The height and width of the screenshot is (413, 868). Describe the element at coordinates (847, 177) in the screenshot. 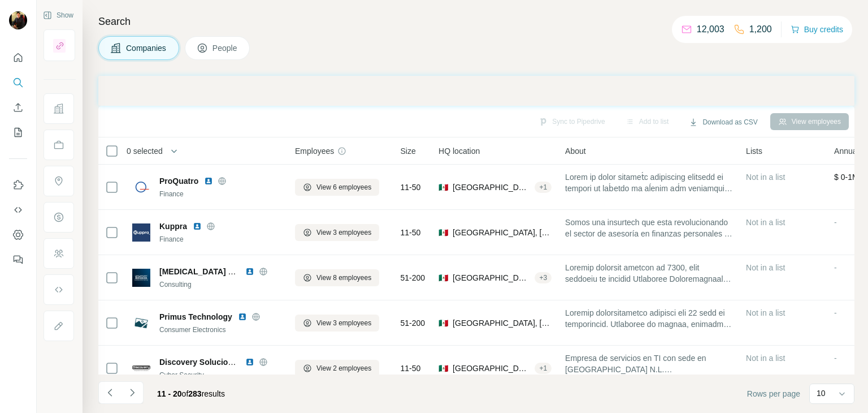

I see `span: $ 0-1M` at that location.